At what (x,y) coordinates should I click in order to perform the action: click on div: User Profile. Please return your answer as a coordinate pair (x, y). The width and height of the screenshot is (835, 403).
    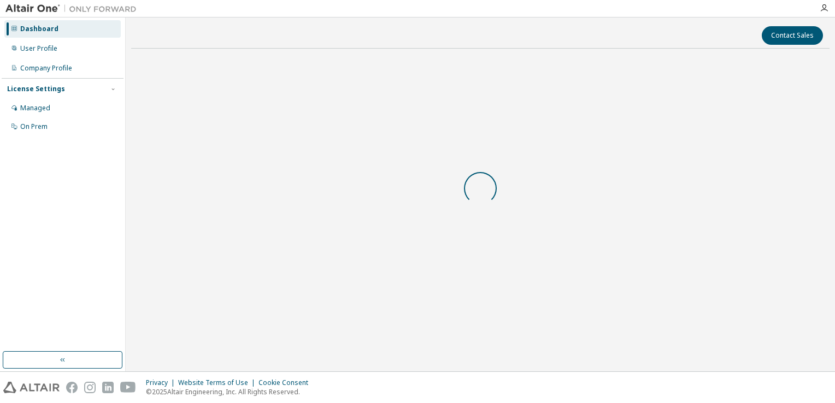
    Looking at the image, I should click on (39, 49).